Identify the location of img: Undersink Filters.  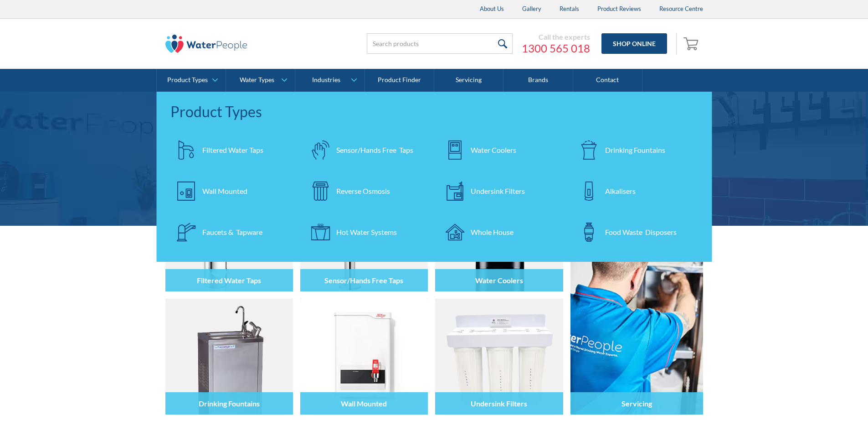
(499, 357).